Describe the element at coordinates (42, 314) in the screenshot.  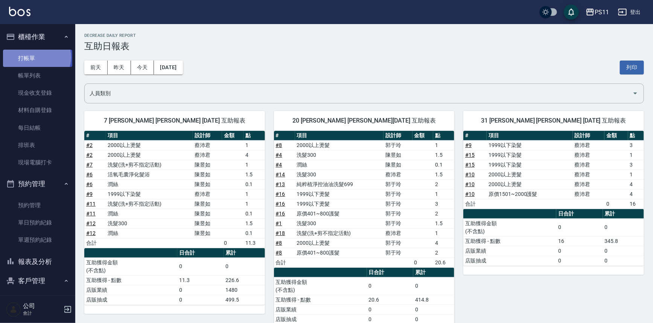
I see `p: 會計` at that location.